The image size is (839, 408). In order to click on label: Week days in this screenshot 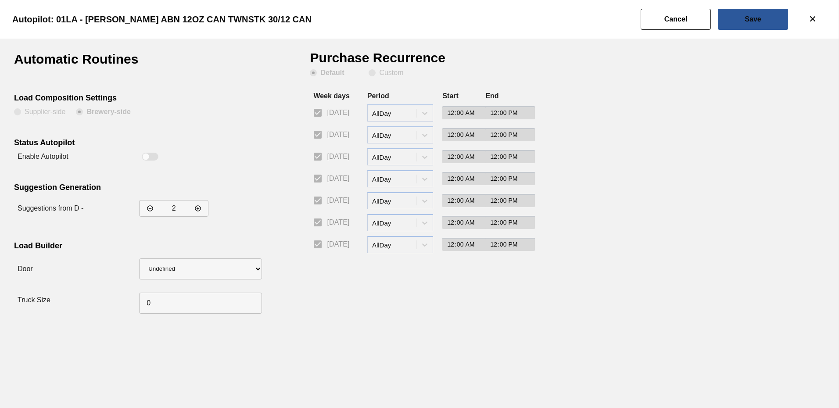, I will do `click(331, 96)`.